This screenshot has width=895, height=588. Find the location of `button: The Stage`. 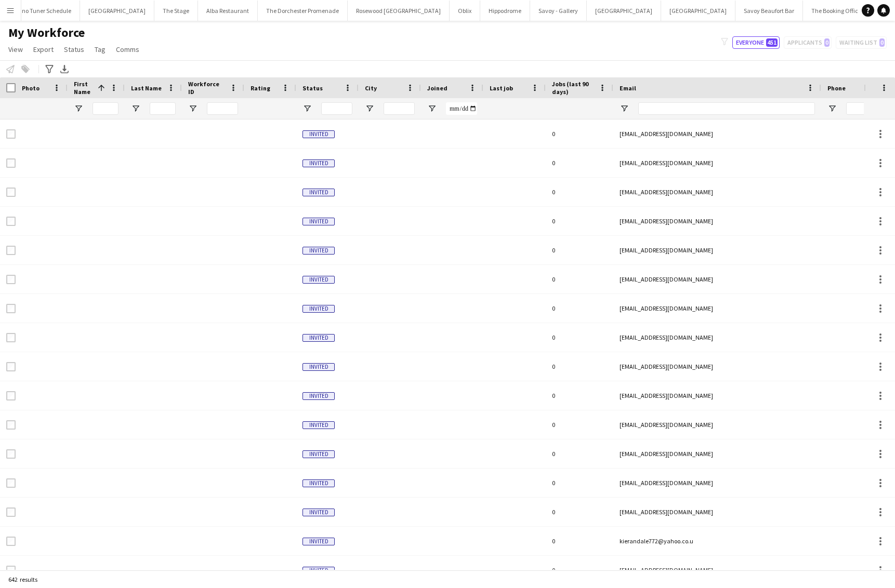

button: The Stage is located at coordinates (176, 11).